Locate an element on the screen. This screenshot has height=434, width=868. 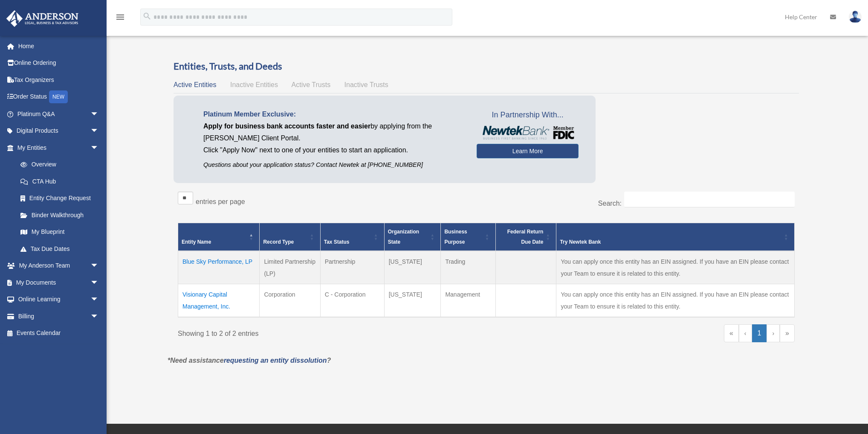
a: Previous is located at coordinates (745, 333).